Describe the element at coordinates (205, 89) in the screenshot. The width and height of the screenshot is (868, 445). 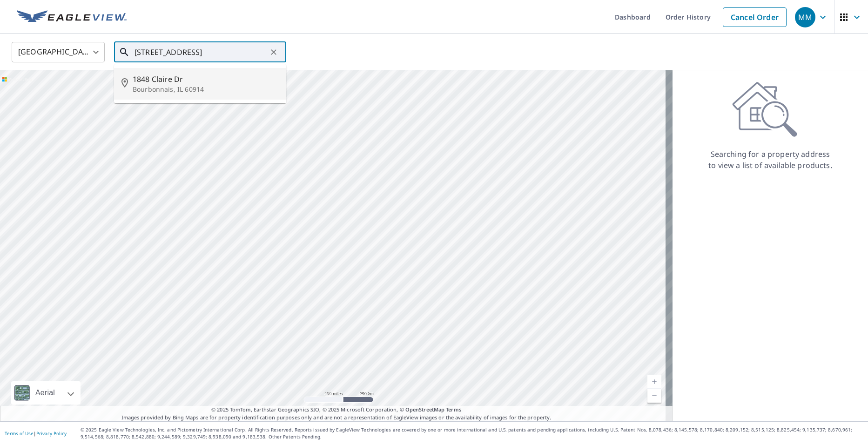
I see `p: Bourbonnais, IL 60914` at that location.